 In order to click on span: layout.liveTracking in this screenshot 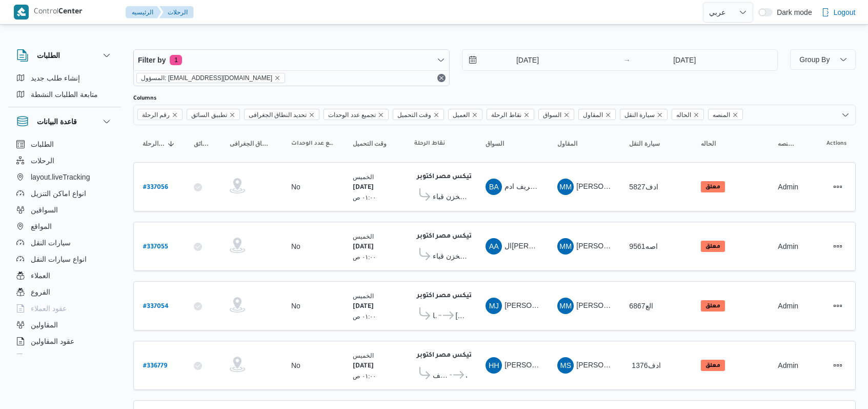, I will do `click(60, 177)`.